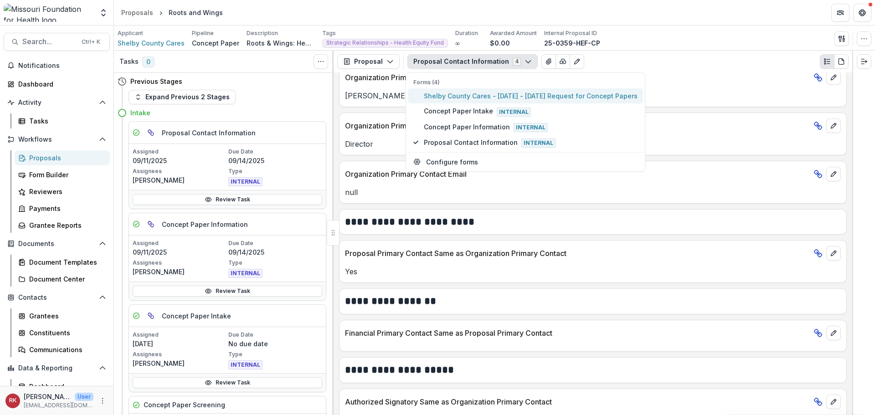 This screenshot has height=415, width=875. What do you see at coordinates (472, 62) in the screenshot?
I see `button: Proposal Contact Information4` at bounding box center [472, 62].